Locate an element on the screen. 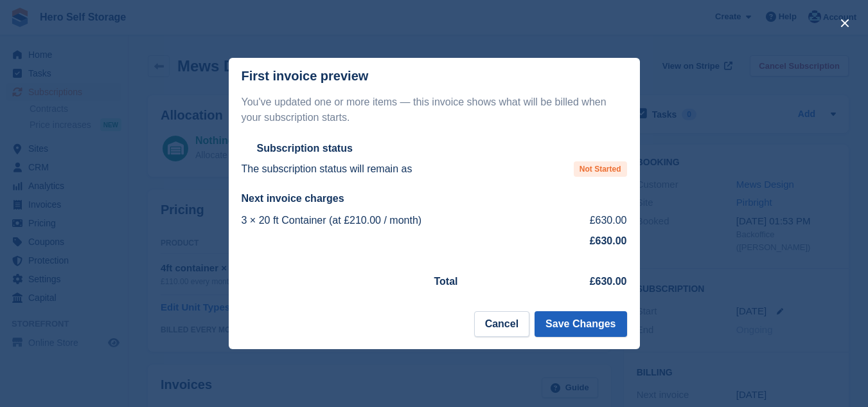 This screenshot has width=868, height=407. h2: Subscription status is located at coordinates (305, 149).